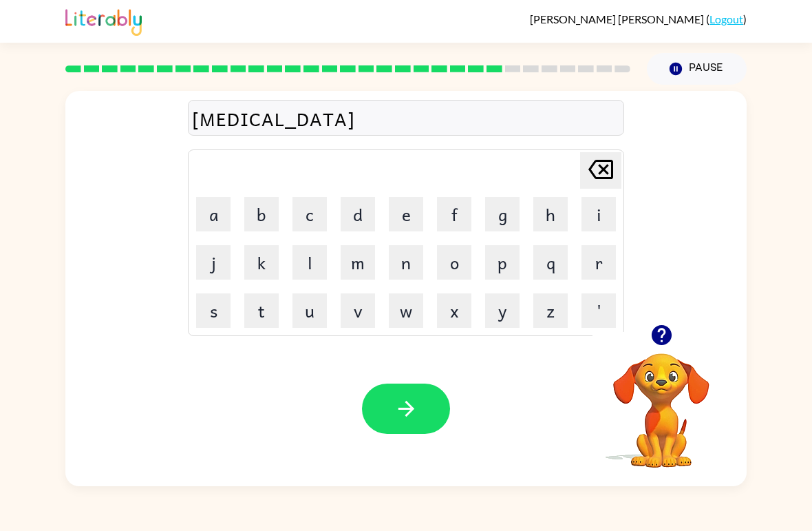  What do you see at coordinates (310, 262) in the screenshot?
I see `button: l` at bounding box center [310, 262].